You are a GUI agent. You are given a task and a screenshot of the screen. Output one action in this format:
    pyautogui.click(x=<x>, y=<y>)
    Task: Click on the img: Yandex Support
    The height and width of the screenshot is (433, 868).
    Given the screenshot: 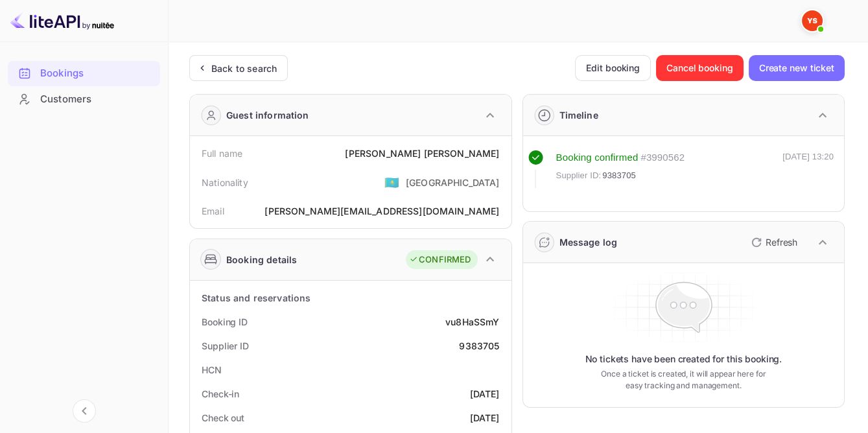 What is the action you would take?
    pyautogui.click(x=812, y=21)
    